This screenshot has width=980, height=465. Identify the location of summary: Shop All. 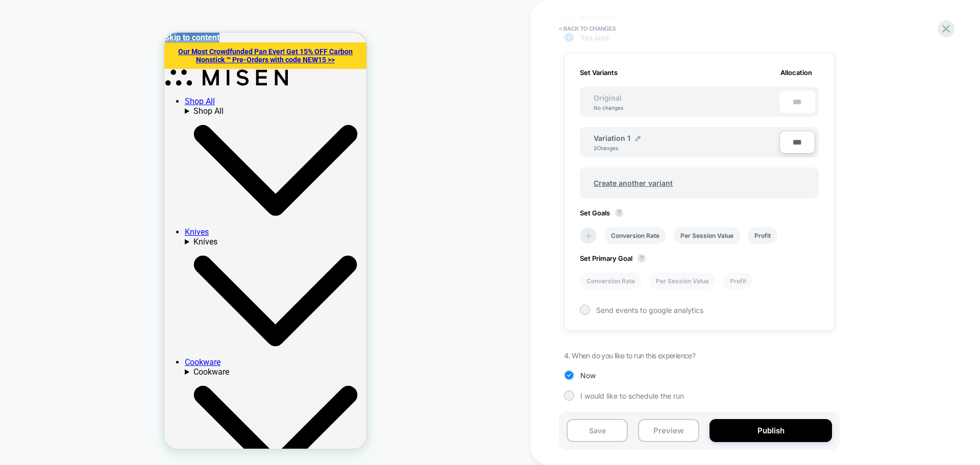
(111, 133).